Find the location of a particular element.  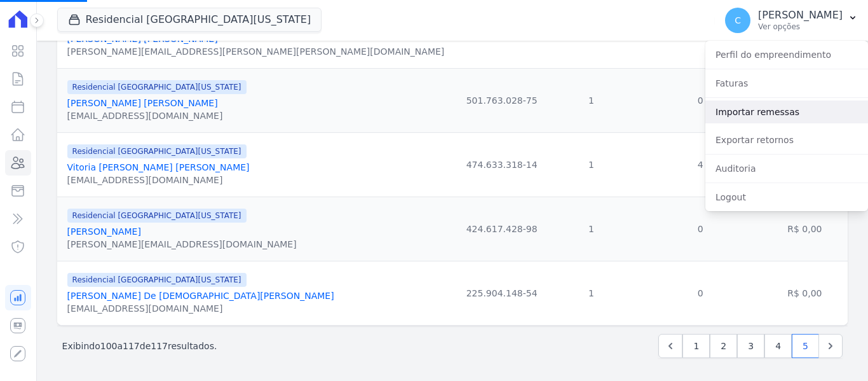

a: 3 is located at coordinates (750, 347).